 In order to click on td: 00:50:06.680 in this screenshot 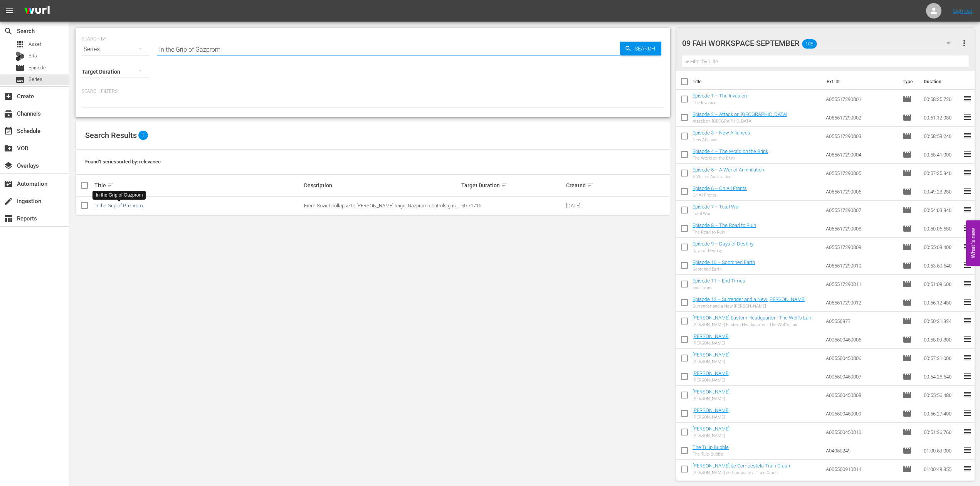, I will do `click(941, 229)`.